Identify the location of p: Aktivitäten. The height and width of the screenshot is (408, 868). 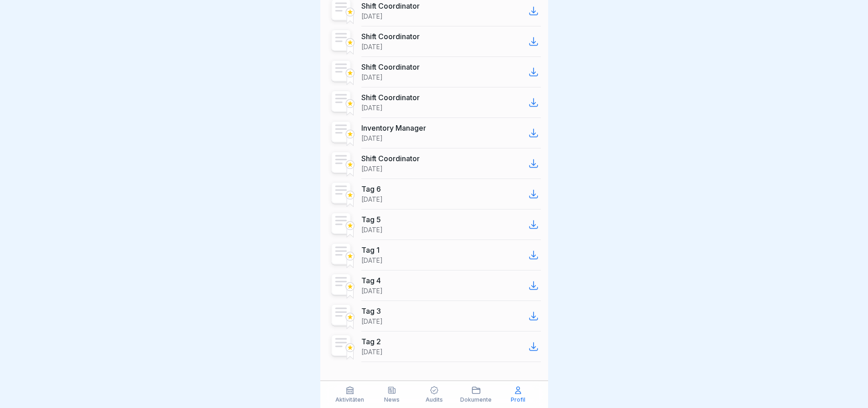
(349, 400).